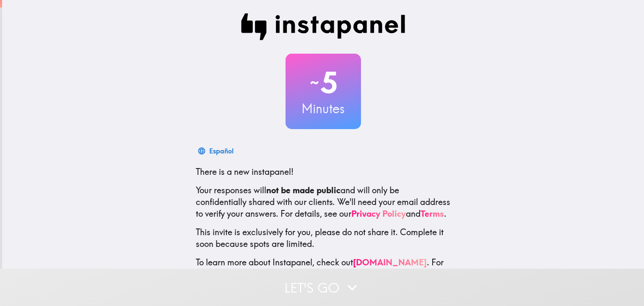  What do you see at coordinates (323, 274) in the screenshot?
I see `p: To learn more about Instapanel, check out . For questions or help, email us at .` at bounding box center [323, 274].